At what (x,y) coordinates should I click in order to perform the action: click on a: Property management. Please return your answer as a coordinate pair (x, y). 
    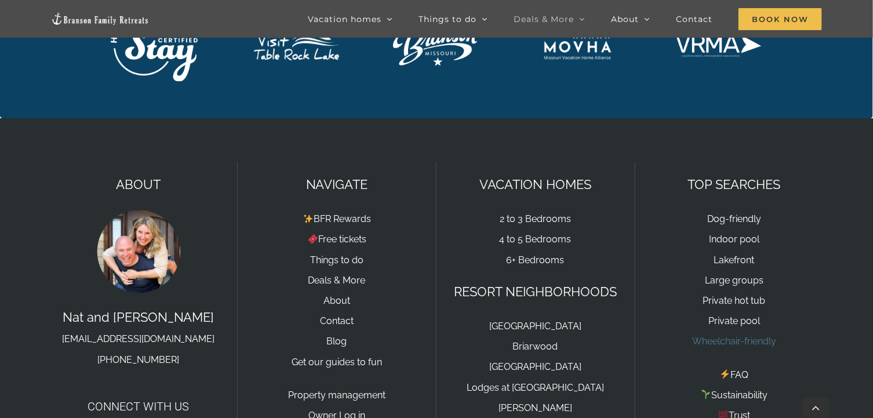
    Looking at the image, I should click on (337, 395).